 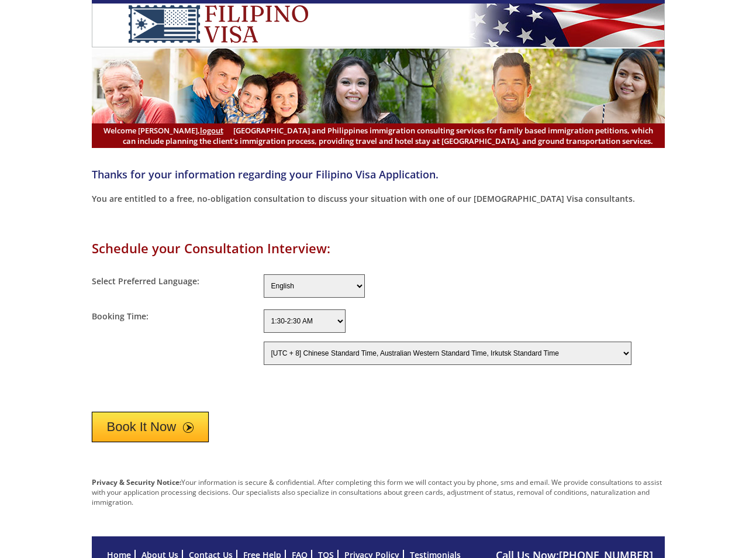 What do you see at coordinates (378, 492) in the screenshot?
I see `p: Your information is secure & confidential. After completing this form we will contact you by phon...` at bounding box center [378, 492].